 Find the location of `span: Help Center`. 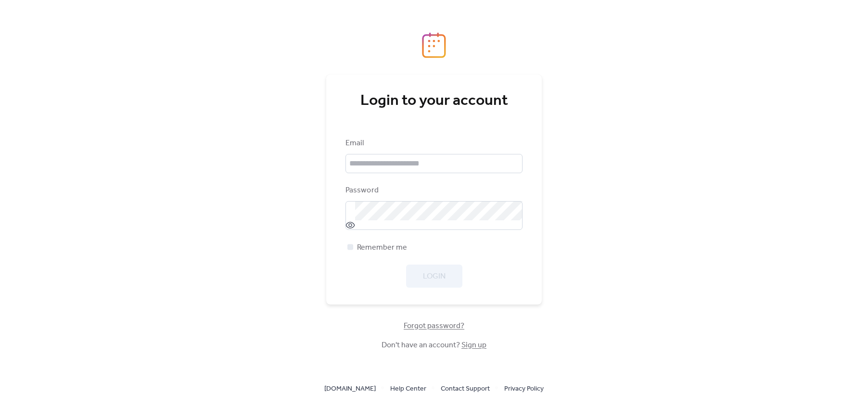

span: Help Center is located at coordinates (408, 389).